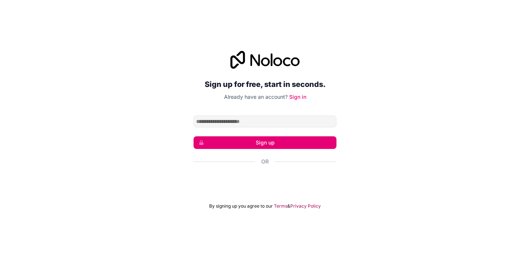  Describe the element at coordinates (305, 206) in the screenshot. I see `a: Privacy Policy` at that location.